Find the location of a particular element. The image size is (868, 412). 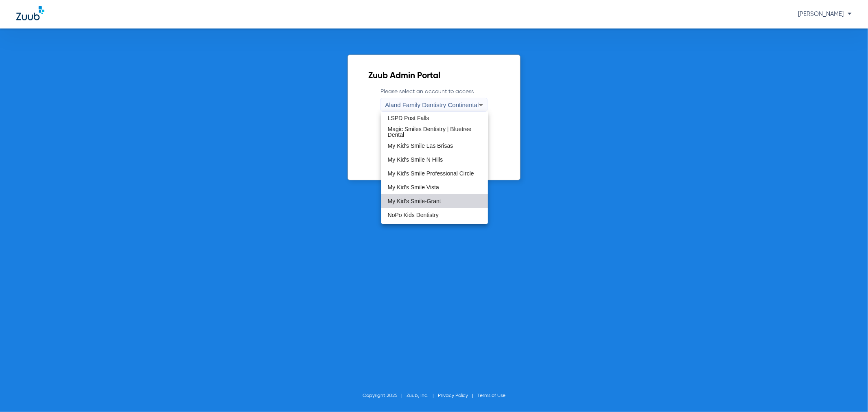

span: Magic Smiles Dentistry | Bluetree Dental is located at coordinates (435, 132).